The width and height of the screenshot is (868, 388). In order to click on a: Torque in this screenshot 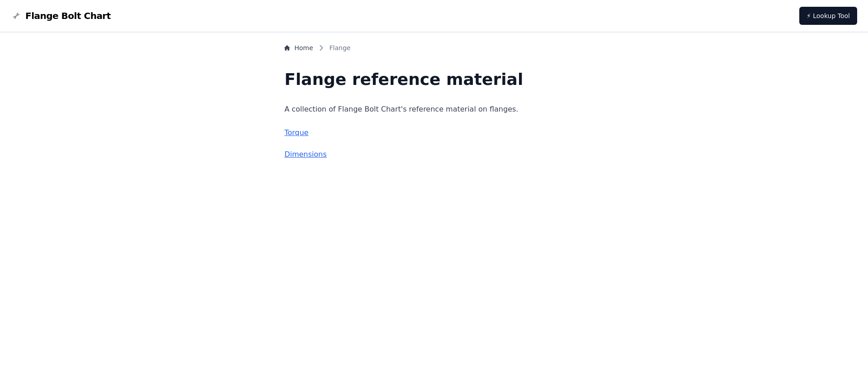, I will do `click(296, 132)`.